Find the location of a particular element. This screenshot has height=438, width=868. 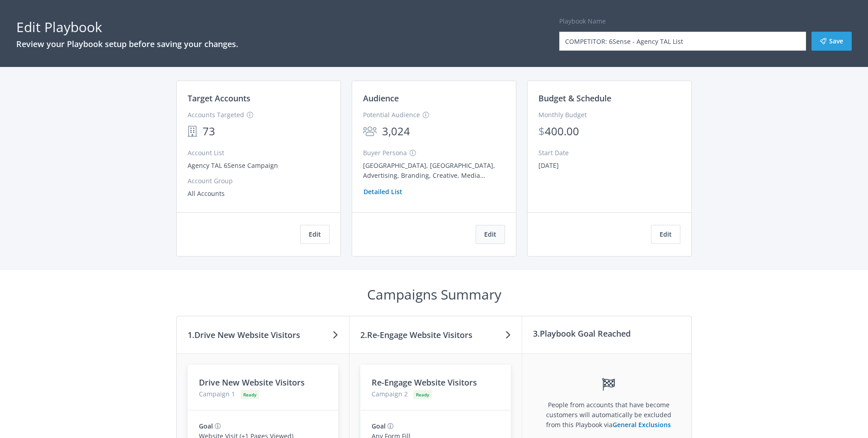

button: Save is located at coordinates (831, 41).